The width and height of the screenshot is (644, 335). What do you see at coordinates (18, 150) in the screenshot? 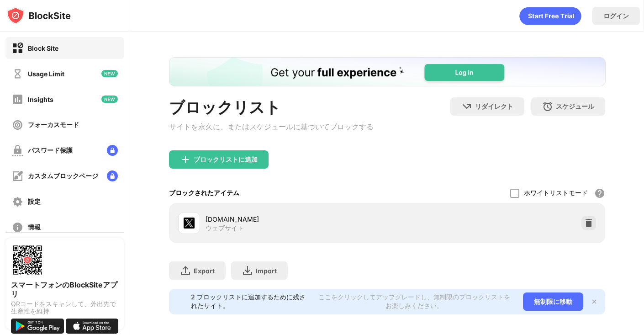
I see `img: password-protection-off.svg` at bounding box center [18, 150].